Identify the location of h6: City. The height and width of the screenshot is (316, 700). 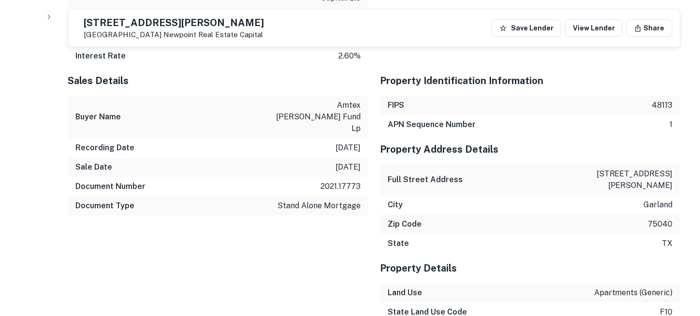
(395, 205).